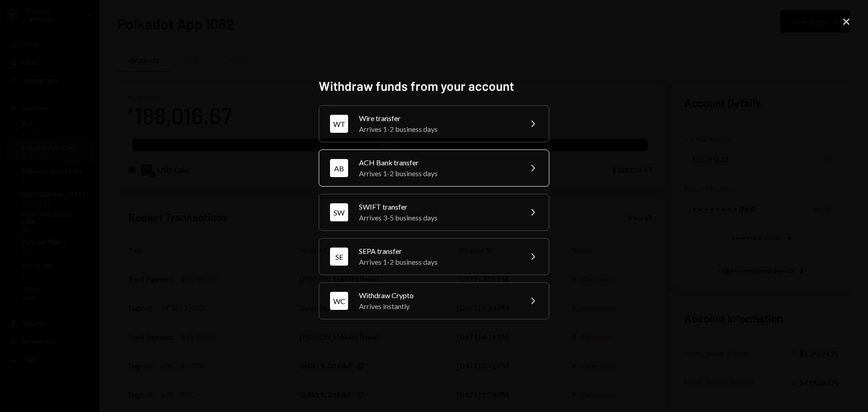 The width and height of the screenshot is (868, 412). Describe the element at coordinates (339, 212) in the screenshot. I see `div: SW` at that location.